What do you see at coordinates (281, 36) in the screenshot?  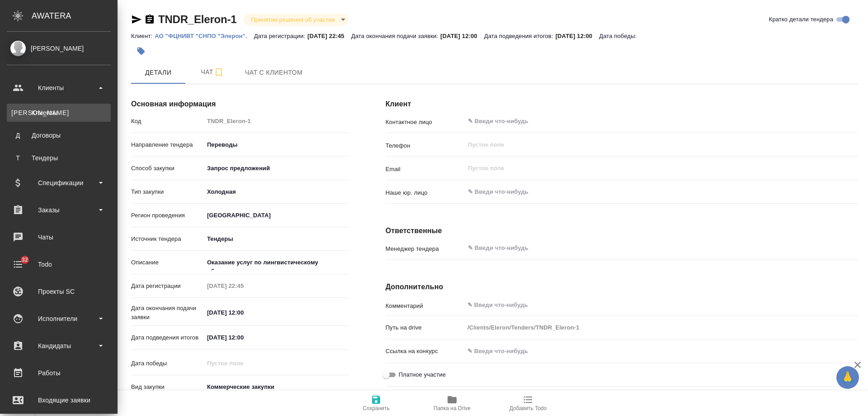 I see `p: Дата регистрации:` at bounding box center [281, 36].